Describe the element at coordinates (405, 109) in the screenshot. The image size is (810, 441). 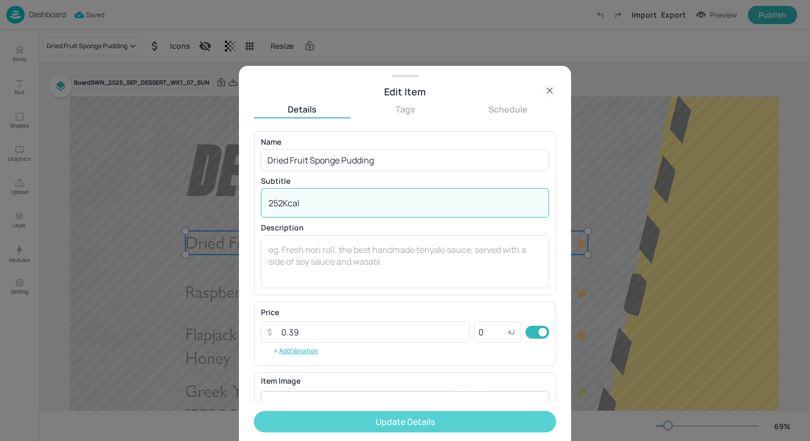
I see `button: Tags` at that location.